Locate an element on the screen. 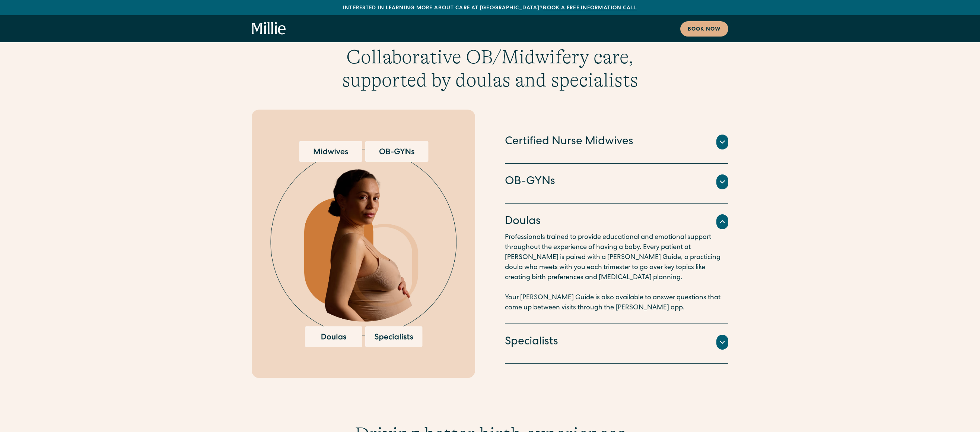  p: Professionals trained to provide educational and emotional support throughout the experience of h... is located at coordinates (616, 273).